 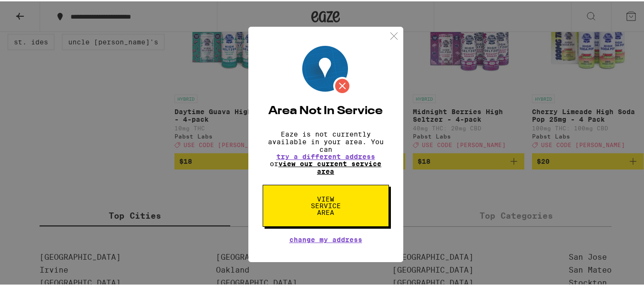 What do you see at coordinates (394, 35) in the screenshot?
I see `img: close.svg` at bounding box center [394, 35].